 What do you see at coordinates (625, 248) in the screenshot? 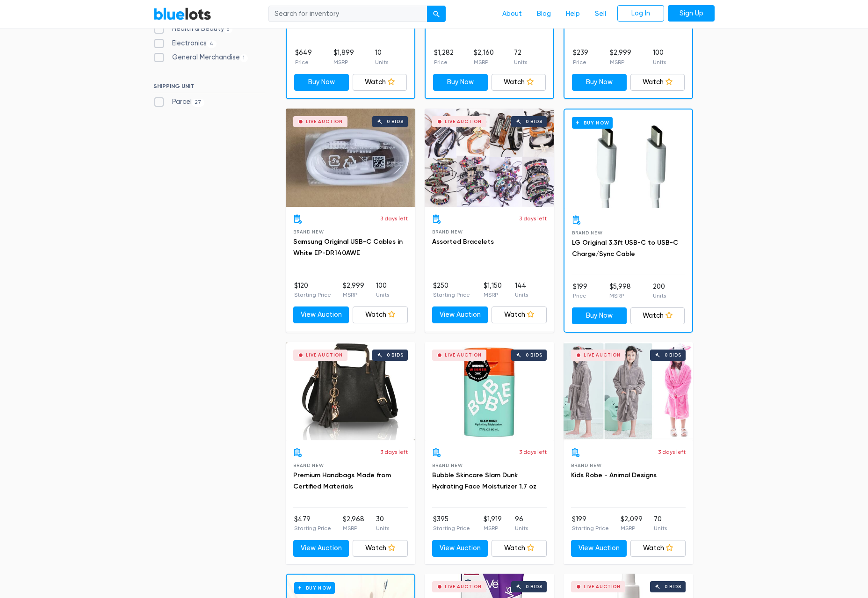
I see `a: LG Original 3.3ft USB-C to USB-C Charge/Sync Cable` at bounding box center [625, 248].